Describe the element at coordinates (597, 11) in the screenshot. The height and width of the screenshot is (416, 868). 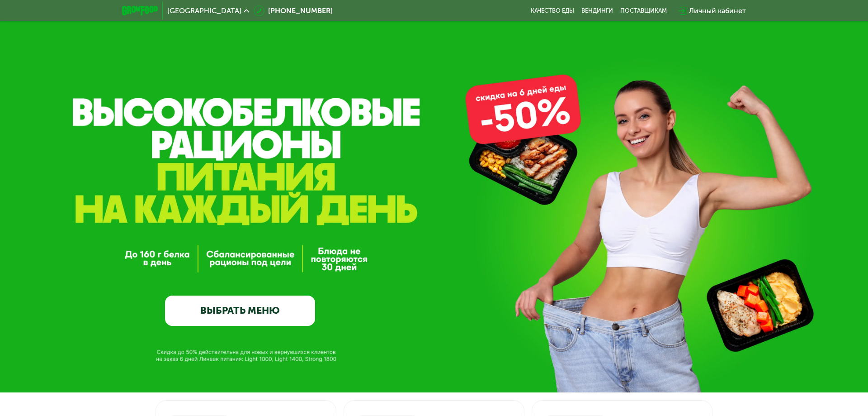
I see `a: Вендинги` at that location.